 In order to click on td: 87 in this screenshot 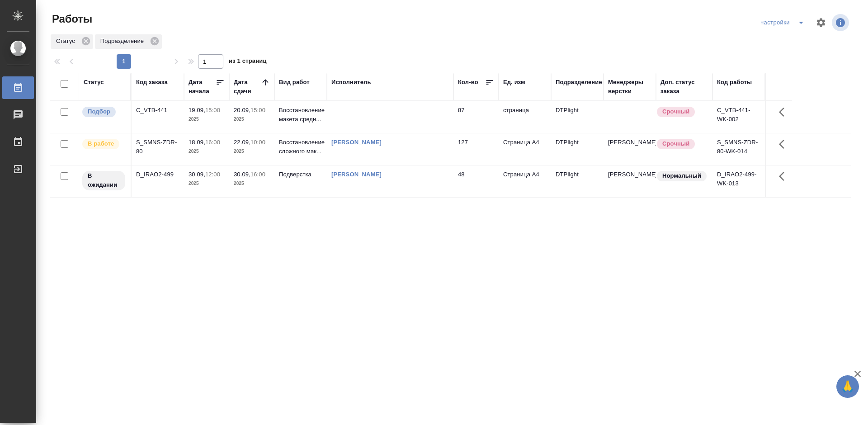, I will do `click(476, 117)`.